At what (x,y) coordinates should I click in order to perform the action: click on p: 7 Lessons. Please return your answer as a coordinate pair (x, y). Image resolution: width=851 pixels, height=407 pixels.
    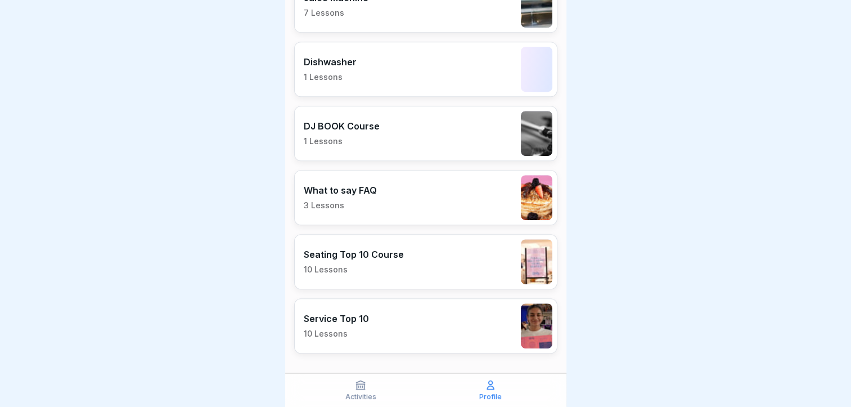
    Looking at the image, I should click on (336, 13).